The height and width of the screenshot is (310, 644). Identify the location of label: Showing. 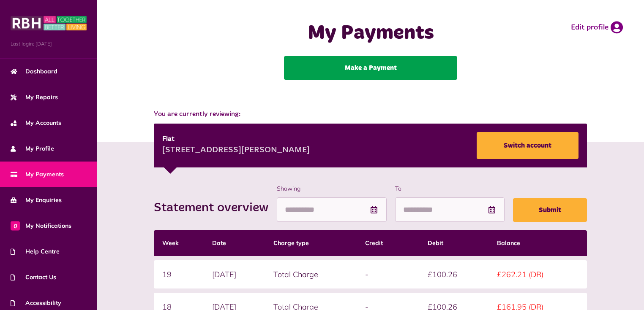
(331, 189).